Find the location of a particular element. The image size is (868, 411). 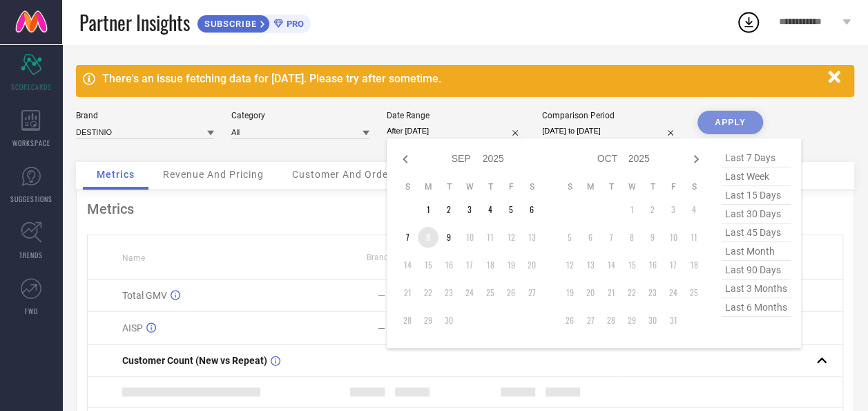

span: WORKSPACE is located at coordinates (31, 142).